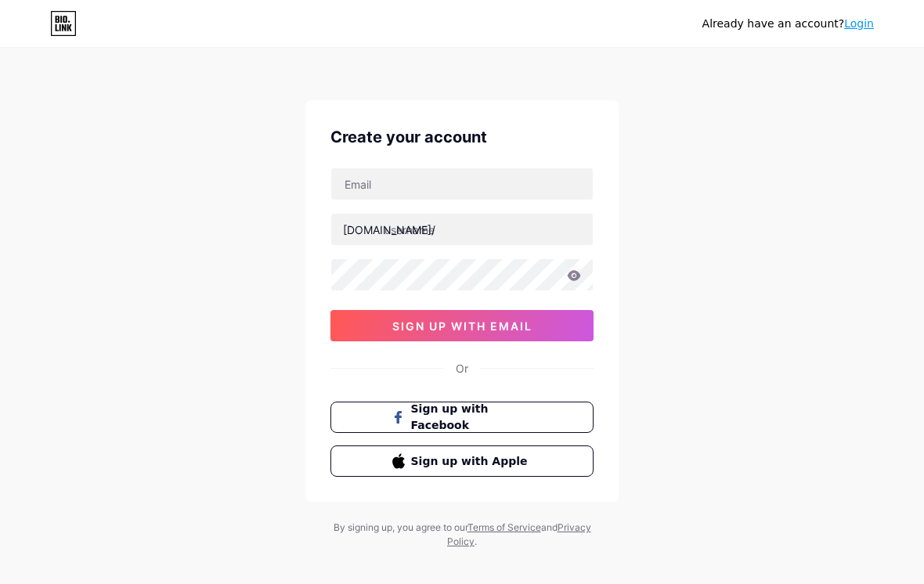  Describe the element at coordinates (471, 418) in the screenshot. I see `span: Sign up with Facebook` at that location.